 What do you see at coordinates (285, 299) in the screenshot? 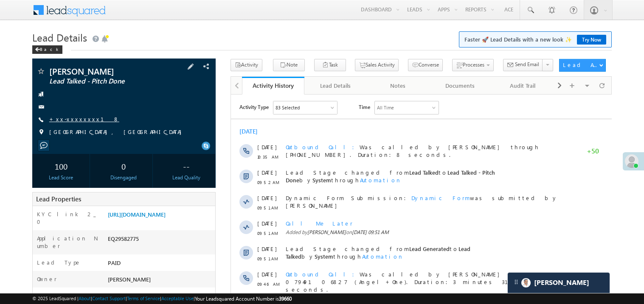
I see `span: 39660` at bounding box center [285, 299].